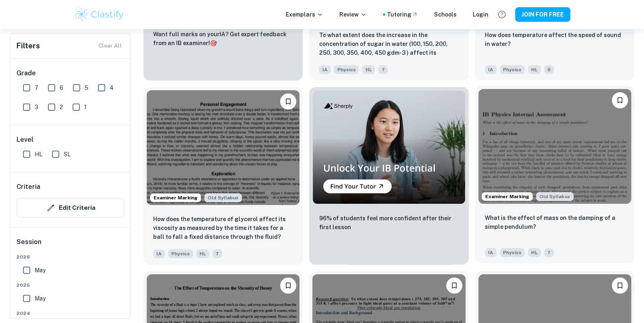 This screenshot has width=644, height=323. I want to click on span: SL, so click(67, 155).